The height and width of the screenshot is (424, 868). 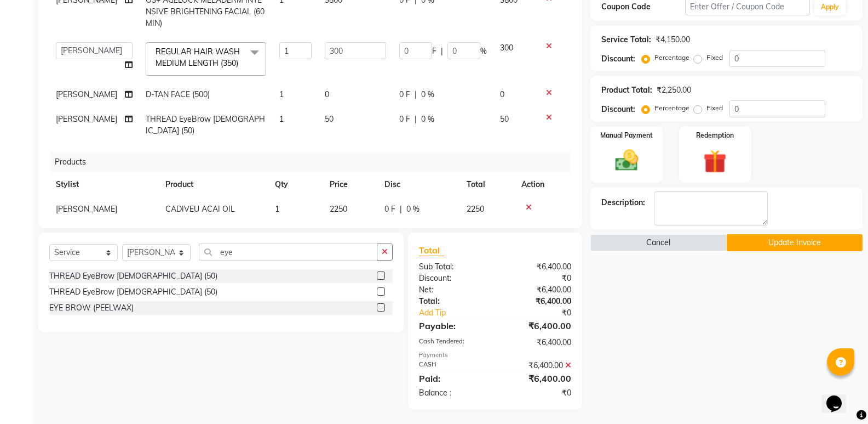 What do you see at coordinates (240, 63) in the screenshot?
I see `a: x` at bounding box center [240, 63].